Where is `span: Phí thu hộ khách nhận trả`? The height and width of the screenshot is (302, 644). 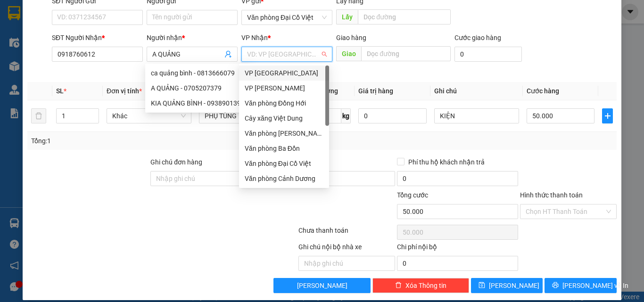
span: Phí thu hộ khách nhận trả is located at coordinates (447, 162).